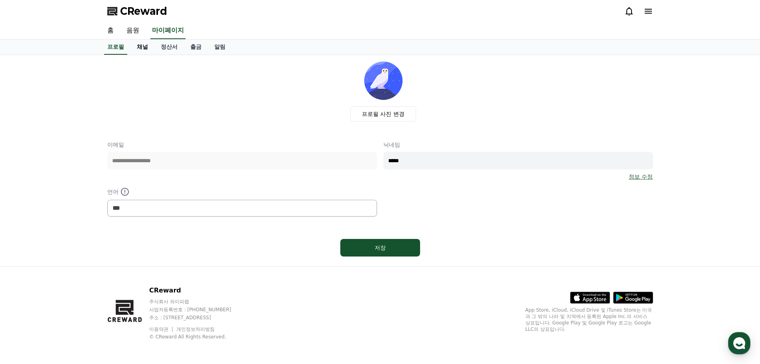  I want to click on div: 저장, so click(380, 247).